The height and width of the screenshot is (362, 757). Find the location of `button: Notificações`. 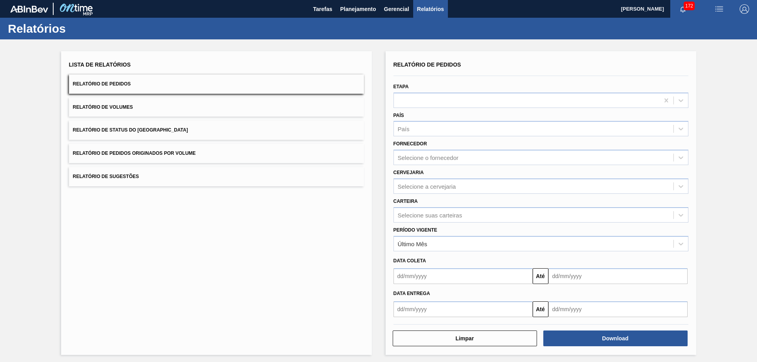

button: Notificações is located at coordinates (683, 9).